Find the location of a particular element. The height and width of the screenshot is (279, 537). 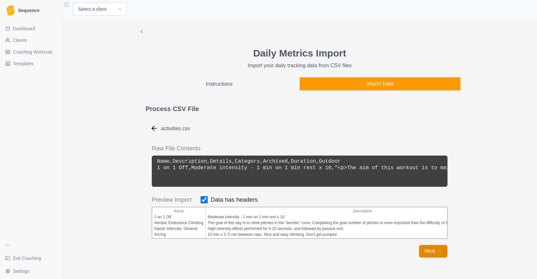

a: Coaching Workouts is located at coordinates (31, 52).